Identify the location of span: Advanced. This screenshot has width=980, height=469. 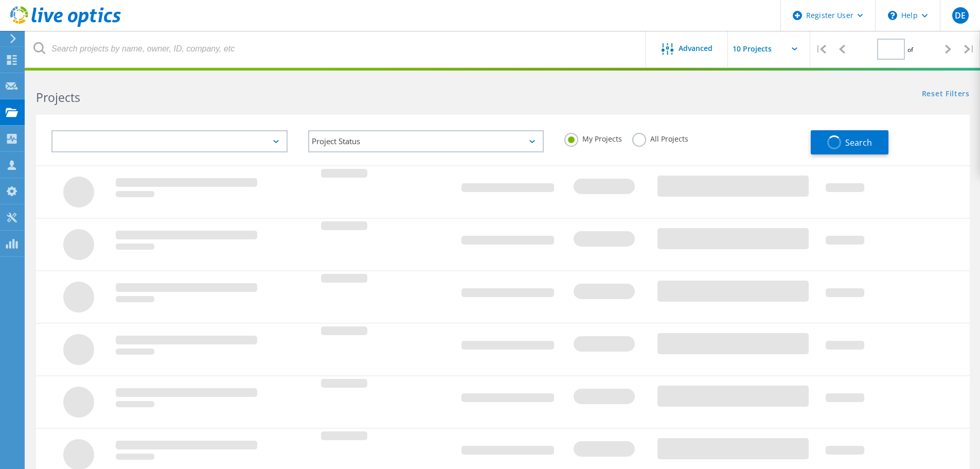
(696, 49).